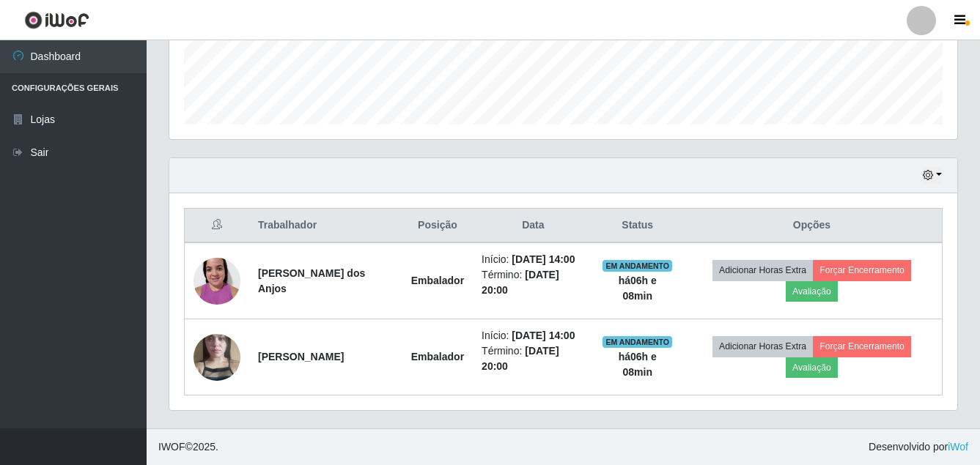  I want to click on img: CoreUI Logo, so click(57, 20).